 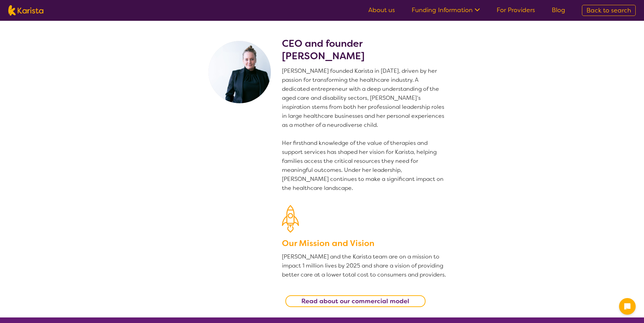 I want to click on img: Our Mission, so click(x=290, y=219).